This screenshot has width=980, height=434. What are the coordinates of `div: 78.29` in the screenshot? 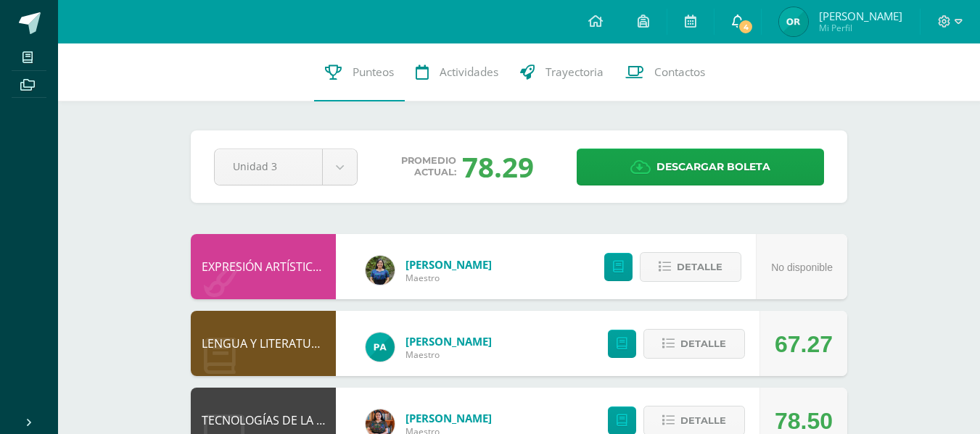 It's located at (498, 166).